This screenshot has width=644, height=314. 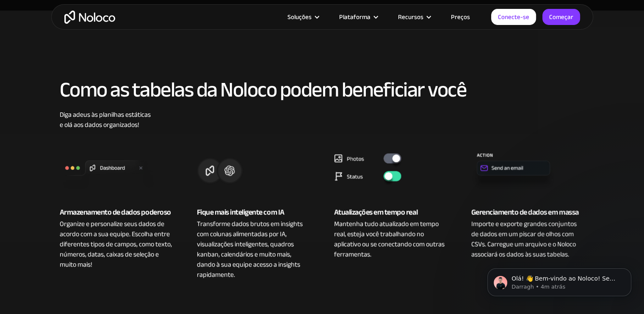 What do you see at coordinates (115, 212) in the screenshot?
I see `font: Armazenamento de dados poderoso` at bounding box center [115, 212].